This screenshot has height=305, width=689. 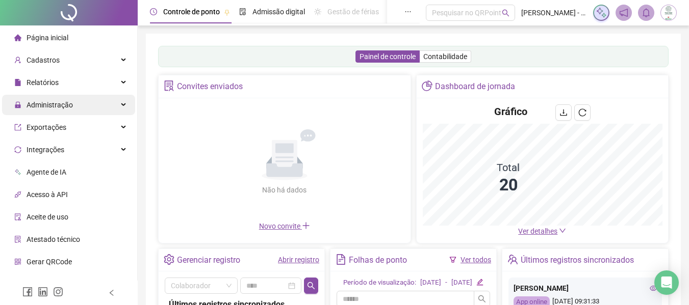 I want to click on span: eye, so click(x=653, y=289).